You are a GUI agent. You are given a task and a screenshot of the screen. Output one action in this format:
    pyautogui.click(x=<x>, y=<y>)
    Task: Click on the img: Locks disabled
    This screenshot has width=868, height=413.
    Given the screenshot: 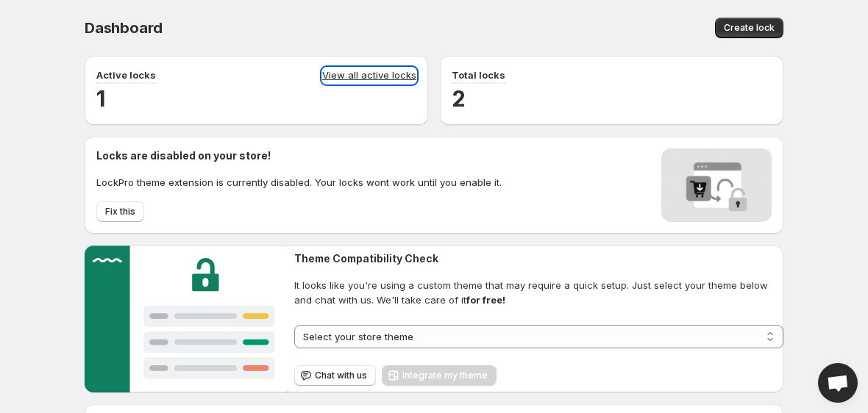 What is the action you would take?
    pyautogui.click(x=716, y=185)
    